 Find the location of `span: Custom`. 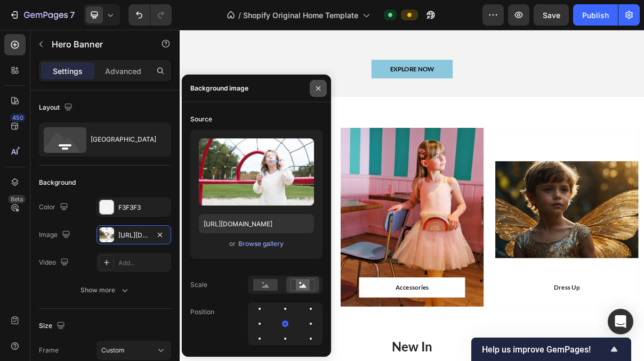

span: Custom is located at coordinates (113, 351).